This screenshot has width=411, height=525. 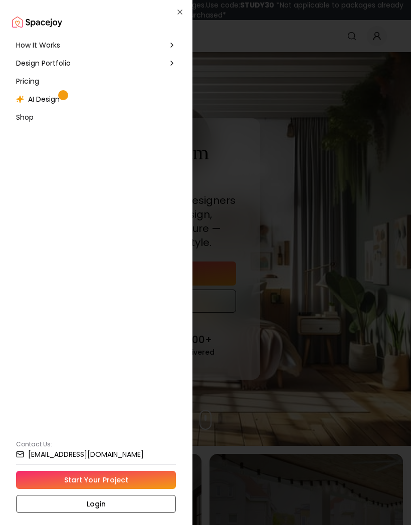 I want to click on span: Pricing, so click(x=28, y=81).